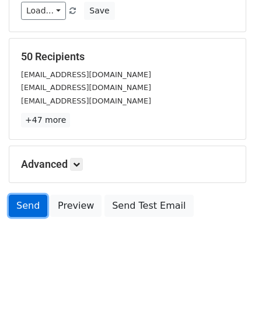 This screenshot has height=314, width=255. What do you see at coordinates (127, 57) in the screenshot?
I see `h5: 50 Recipients` at bounding box center [127, 57].